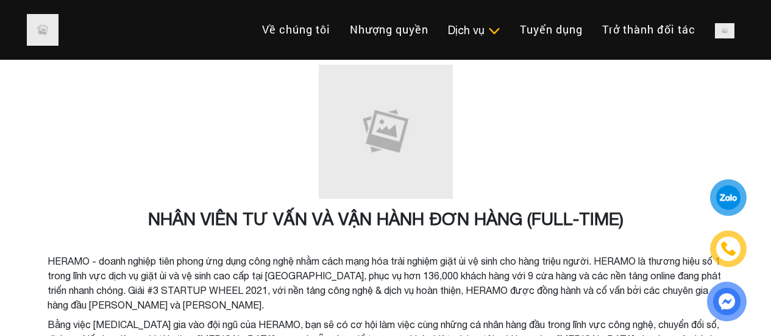 This screenshot has height=336, width=771. What do you see at coordinates (386, 283) in the screenshot?
I see `li: HERAMO - doanh nghiệp tiên phong ứng dụng công nghệ nhằm cách mạng hóa trải nghiệm giặt ủi vệ sin...` at bounding box center [386, 283].